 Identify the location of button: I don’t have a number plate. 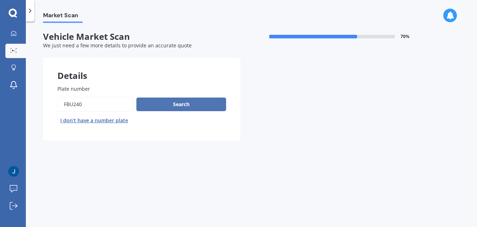
(94, 120).